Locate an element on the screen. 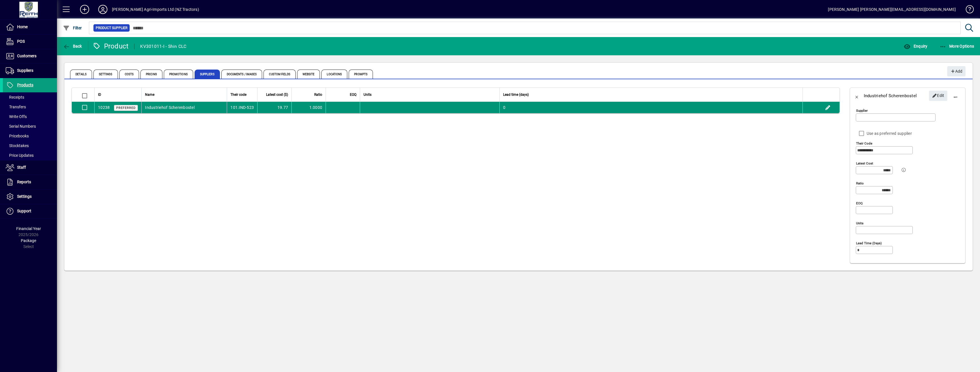  span: More Options is located at coordinates (957, 46).